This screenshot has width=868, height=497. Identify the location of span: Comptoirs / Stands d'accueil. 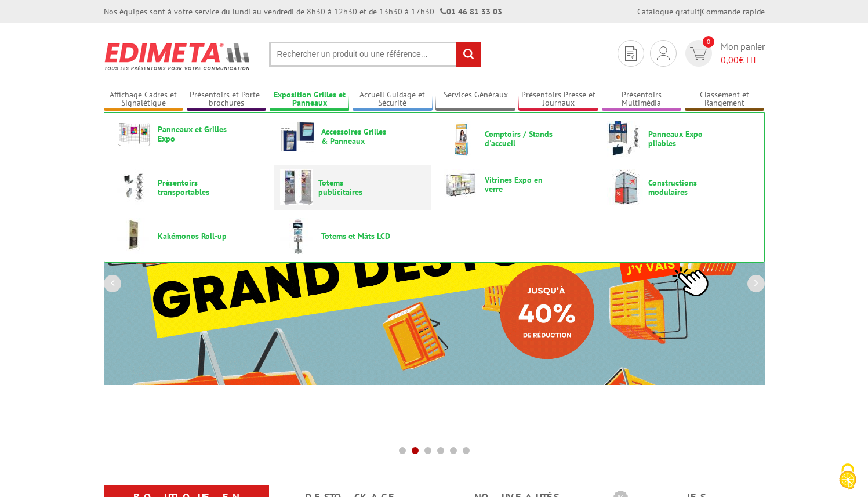
(520, 139).